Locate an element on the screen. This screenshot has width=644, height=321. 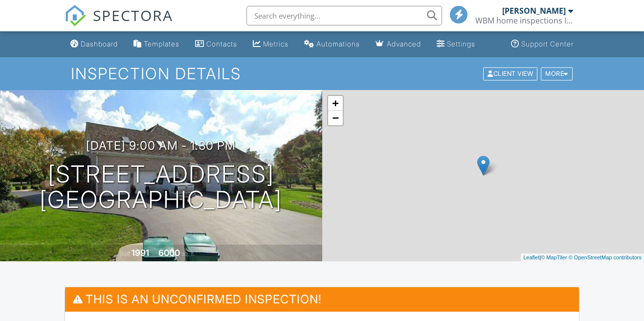
div: Dashboard is located at coordinates (99, 44).